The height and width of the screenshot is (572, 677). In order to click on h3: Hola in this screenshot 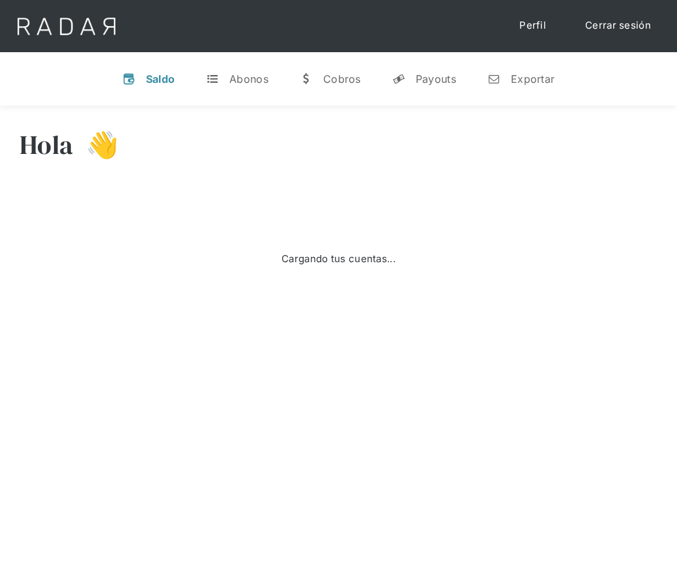, I will do `click(46, 145)`.